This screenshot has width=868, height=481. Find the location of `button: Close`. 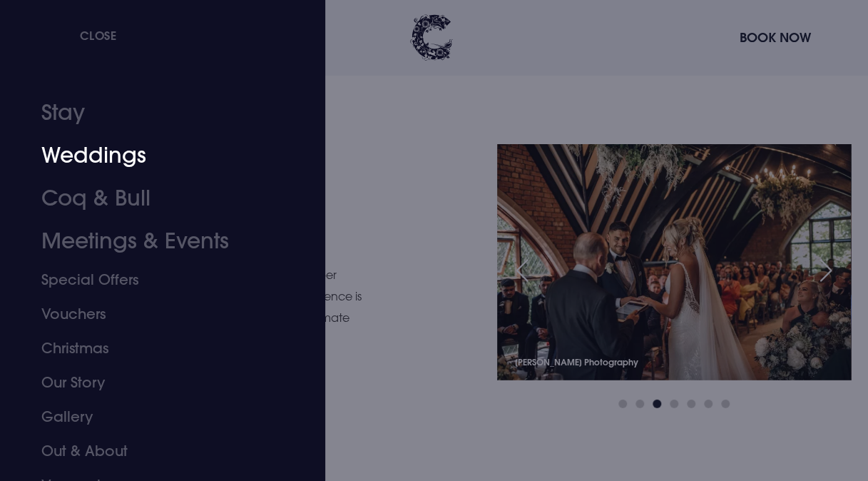

button: Close is located at coordinates (80, 35).